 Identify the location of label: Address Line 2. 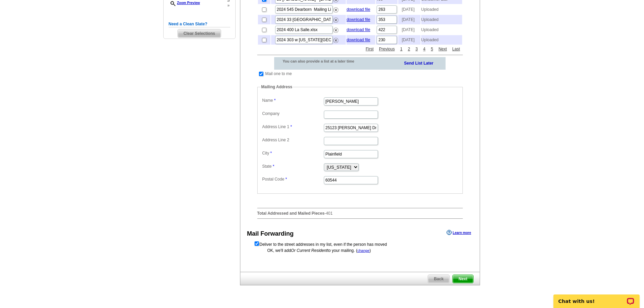
(293, 140).